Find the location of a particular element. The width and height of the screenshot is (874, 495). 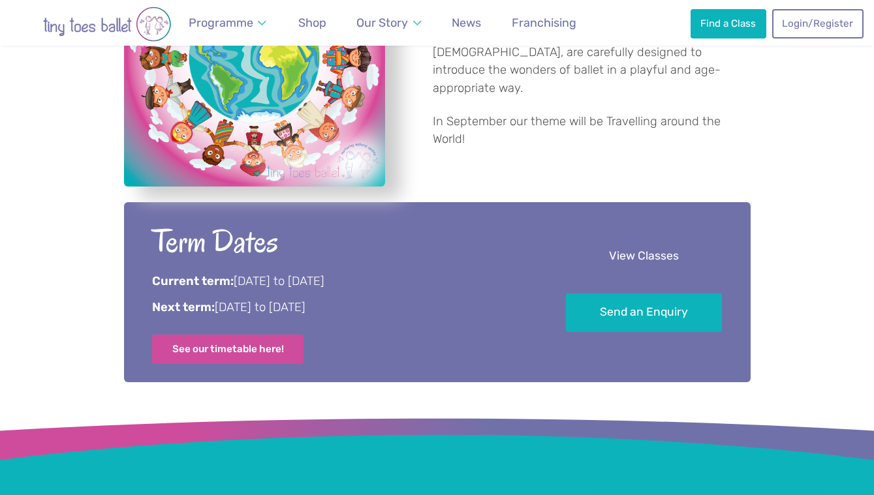

span: Shop is located at coordinates (312, 22).